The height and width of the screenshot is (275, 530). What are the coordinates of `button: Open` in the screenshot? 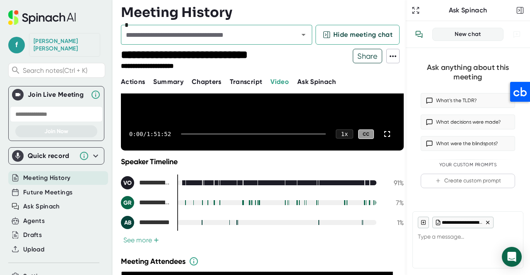 It's located at (303, 35).